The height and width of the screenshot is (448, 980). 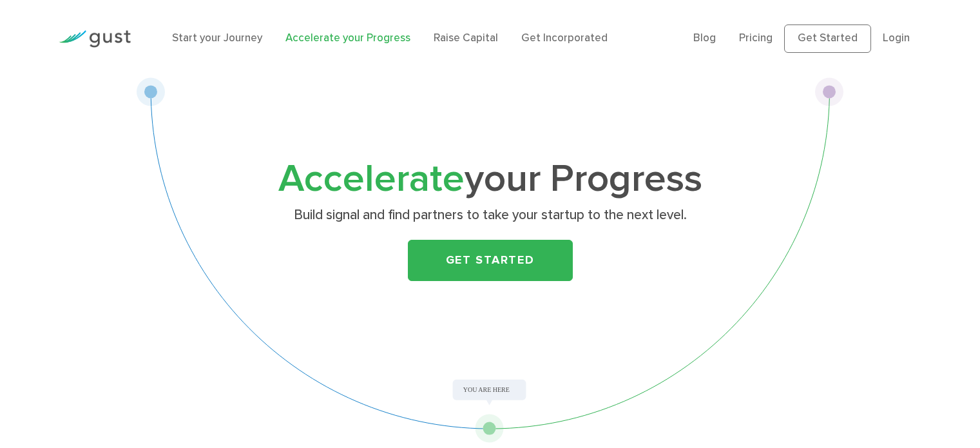 I want to click on a: Get Incorporated, so click(x=564, y=38).